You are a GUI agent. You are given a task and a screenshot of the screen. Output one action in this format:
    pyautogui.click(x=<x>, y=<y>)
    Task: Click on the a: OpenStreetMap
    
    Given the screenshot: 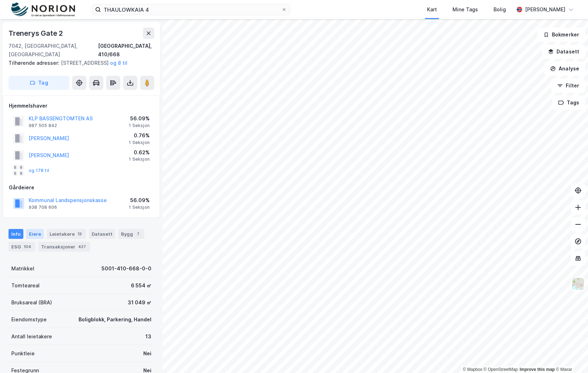 What is the action you would take?
    pyautogui.click(x=500, y=370)
    